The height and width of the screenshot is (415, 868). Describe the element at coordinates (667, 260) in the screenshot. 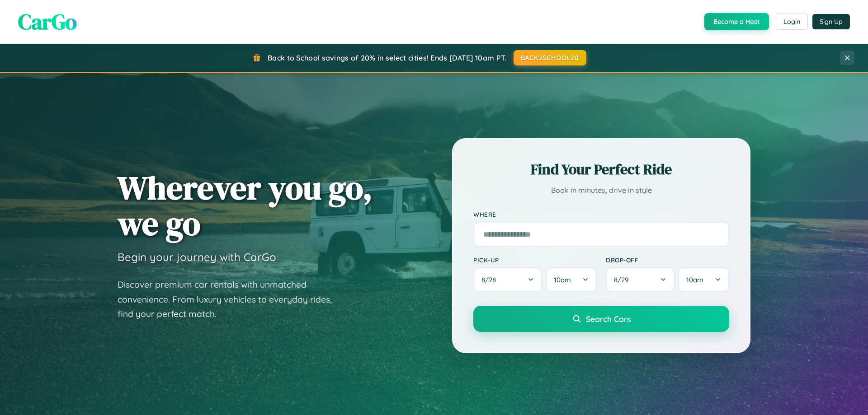

I see `label: Drop-off` at that location.